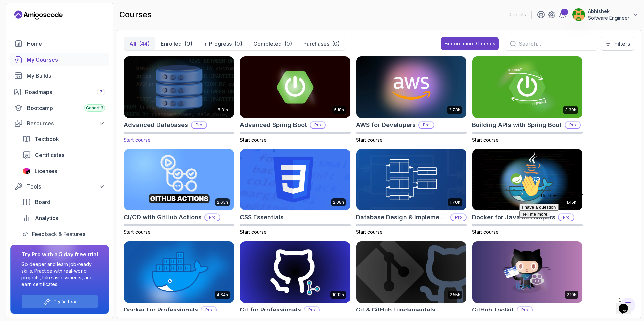 Image resolution: width=644 pixels, height=321 pixels. Describe the element at coordinates (64, 139) in the screenshot. I see `a: textbook` at that location.